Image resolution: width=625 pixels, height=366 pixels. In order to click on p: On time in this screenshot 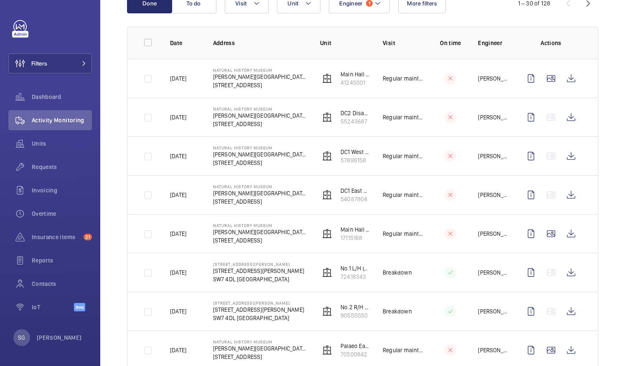, I will do `click(450, 43)`.